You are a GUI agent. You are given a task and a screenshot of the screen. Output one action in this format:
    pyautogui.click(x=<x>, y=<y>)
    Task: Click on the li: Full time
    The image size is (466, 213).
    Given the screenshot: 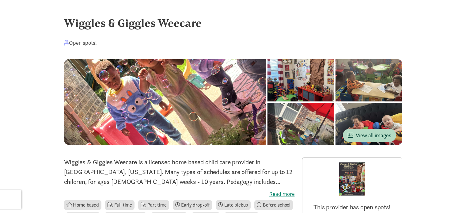 What is the action you would take?
    pyautogui.click(x=120, y=205)
    